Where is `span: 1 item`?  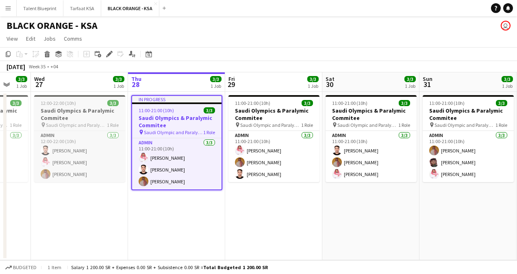
span: 1 item is located at coordinates (55, 267).